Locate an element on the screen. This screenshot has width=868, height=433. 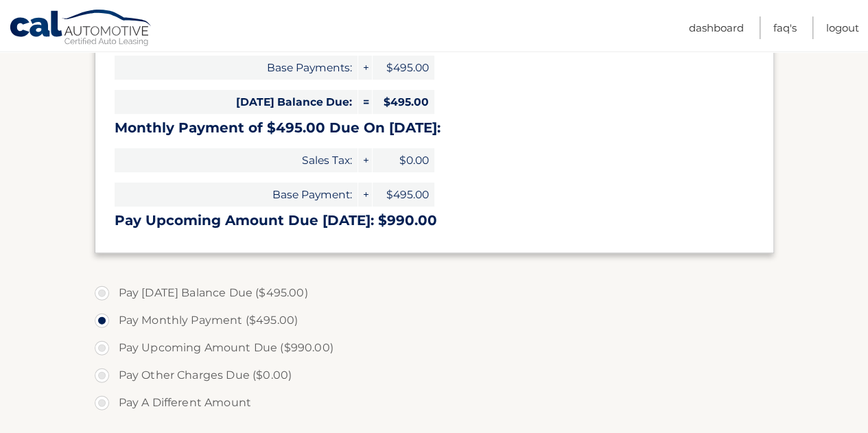
a: FAQ's is located at coordinates (784, 28).